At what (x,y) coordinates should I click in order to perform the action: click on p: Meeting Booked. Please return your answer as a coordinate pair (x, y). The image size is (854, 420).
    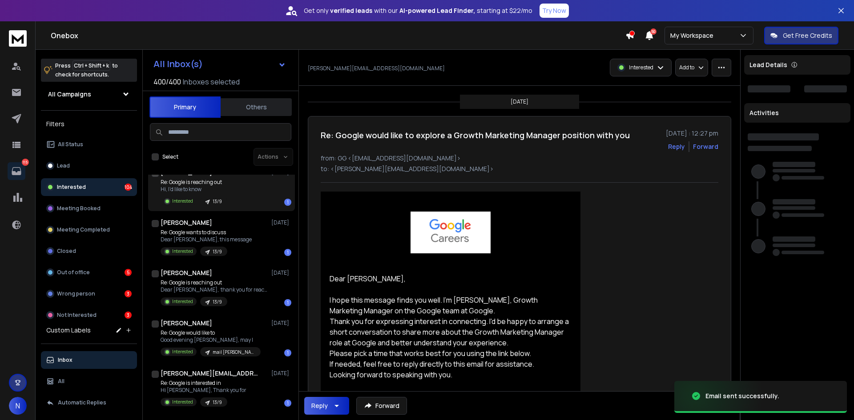
    Looking at the image, I should click on (79, 209).